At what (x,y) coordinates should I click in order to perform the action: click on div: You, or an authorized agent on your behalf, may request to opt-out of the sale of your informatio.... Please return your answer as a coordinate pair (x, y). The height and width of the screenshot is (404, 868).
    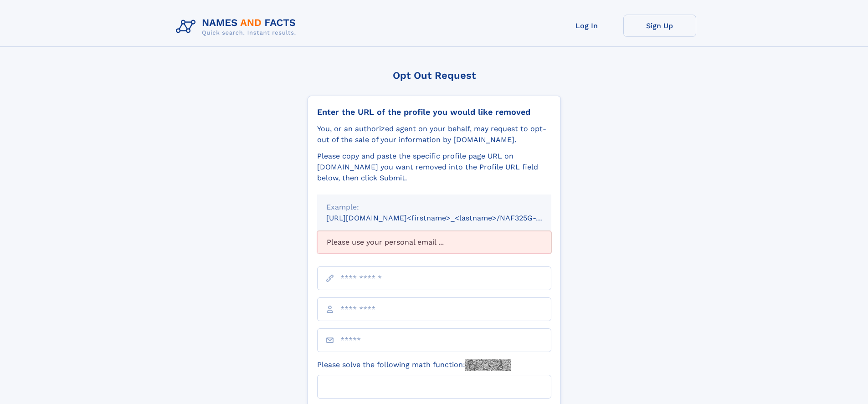
    Looking at the image, I should click on (434, 134).